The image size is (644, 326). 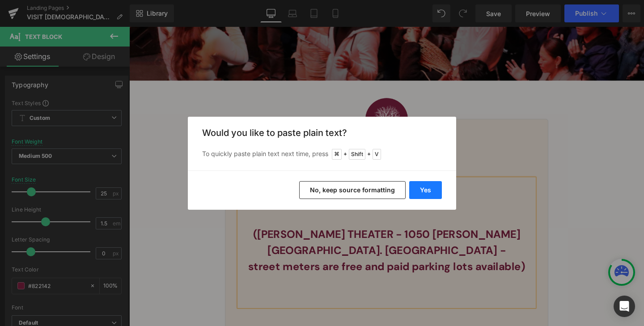 I want to click on p: To quickly paste plain text next time, press, so click(x=322, y=155).